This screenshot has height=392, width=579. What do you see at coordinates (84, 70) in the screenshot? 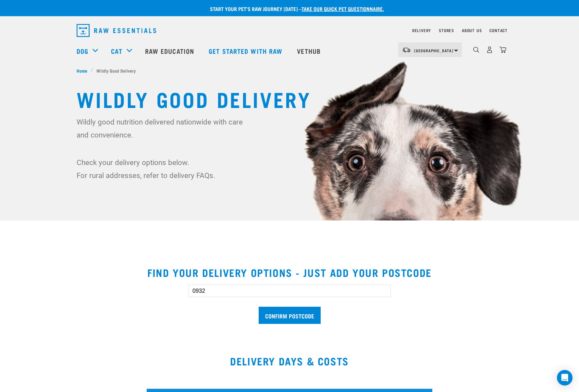
I see `a: Home` at bounding box center [84, 70].